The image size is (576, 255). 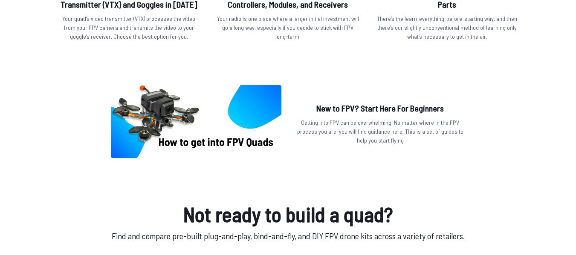 What do you see at coordinates (288, 27) in the screenshot?
I see `p: Your radio is one place where a larger initial investment will go a long way, especially if you d...` at bounding box center [288, 27].